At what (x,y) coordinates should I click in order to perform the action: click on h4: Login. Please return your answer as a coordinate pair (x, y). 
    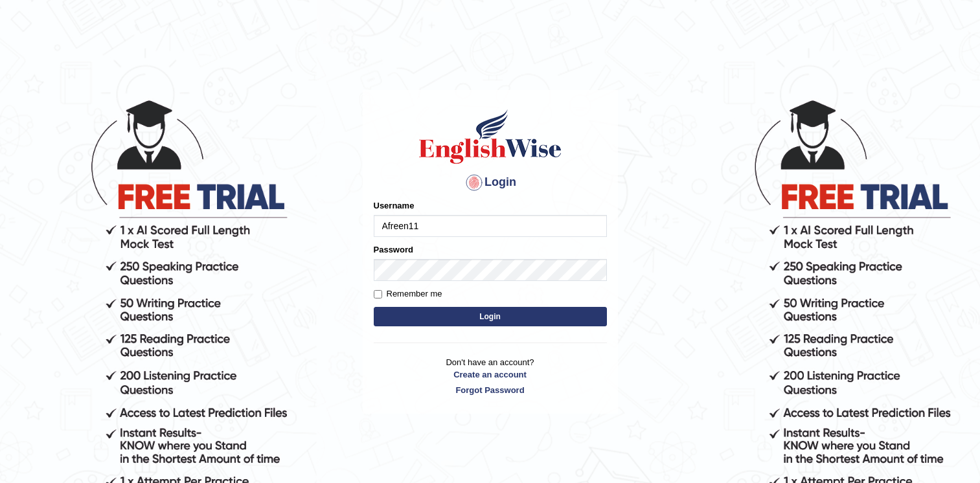
    Looking at the image, I should click on (490, 183).